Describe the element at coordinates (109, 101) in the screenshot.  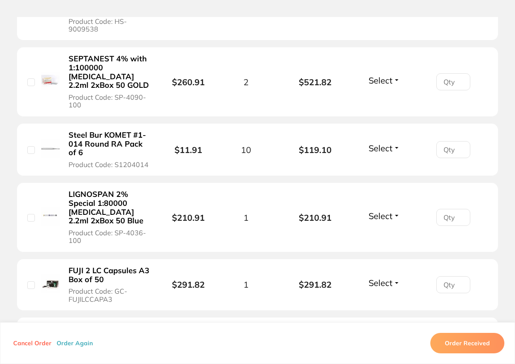
I see `span: Product Code: SP-4090-100` at that location.